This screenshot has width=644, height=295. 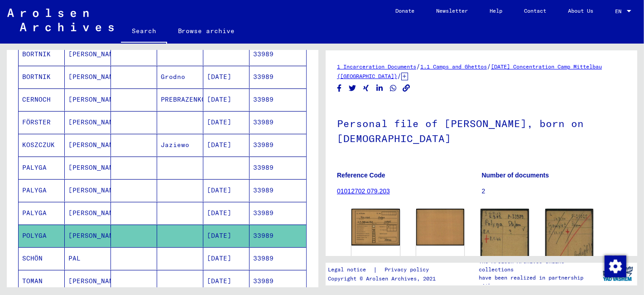 I want to click on a: Legal notice, so click(x=351, y=269).